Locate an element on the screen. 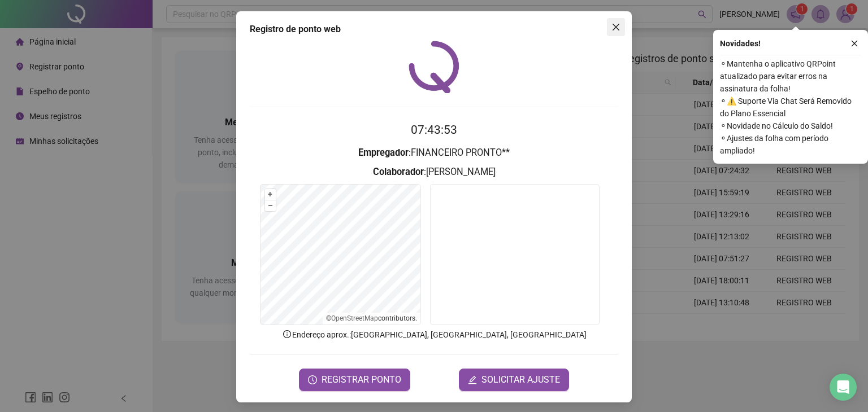 The height and width of the screenshot is (412, 868). span: clock-circle is located at coordinates (313, 380).